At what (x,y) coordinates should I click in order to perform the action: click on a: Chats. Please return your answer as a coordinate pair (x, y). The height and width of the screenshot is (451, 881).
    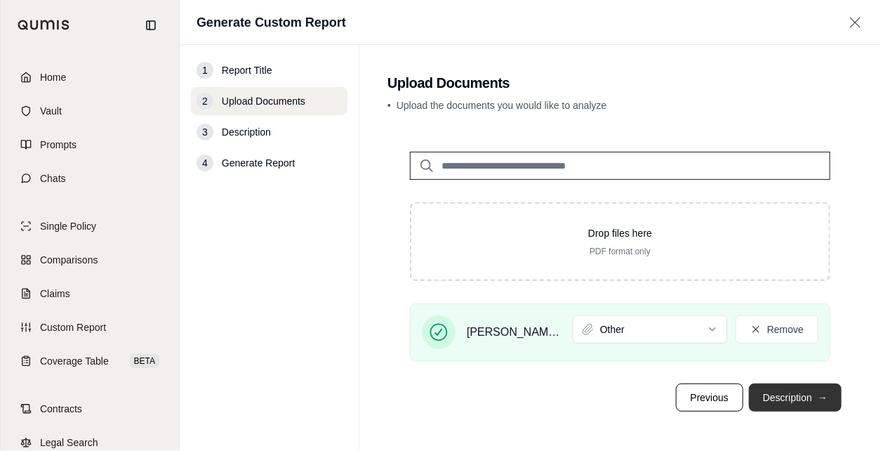
    Looking at the image, I should click on (90, 178).